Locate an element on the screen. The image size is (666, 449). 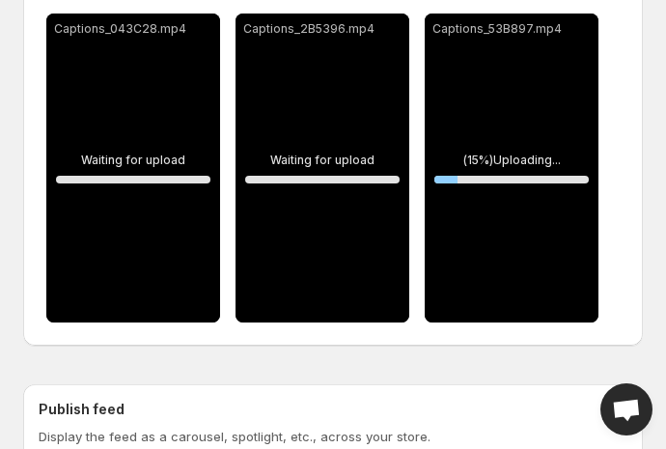
p: Captions_2B5396.mp4 is located at coordinates (322, 29).